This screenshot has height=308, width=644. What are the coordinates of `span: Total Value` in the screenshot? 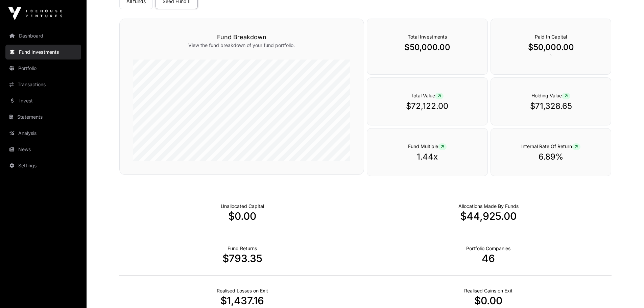 It's located at (427, 96).